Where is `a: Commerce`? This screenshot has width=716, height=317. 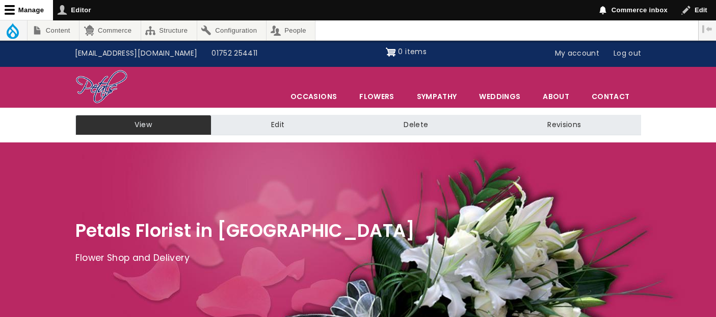
a: Commerce is located at coordinates (110, 30).